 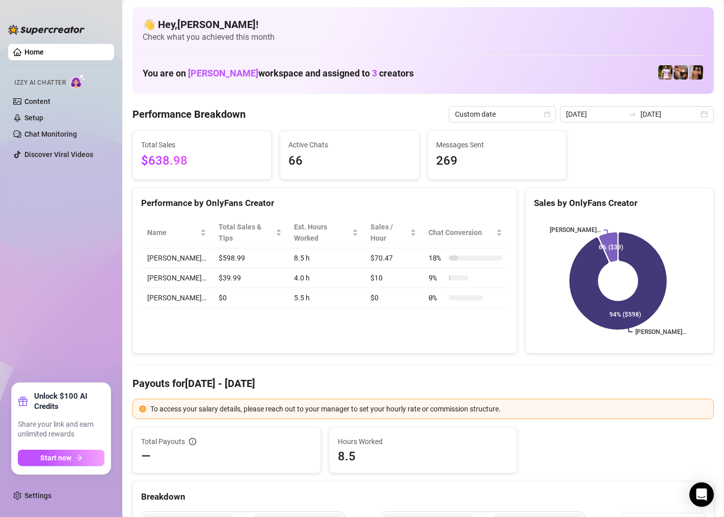 What do you see at coordinates (77, 81) in the screenshot?
I see `img: AI Chatter` at bounding box center [77, 81].